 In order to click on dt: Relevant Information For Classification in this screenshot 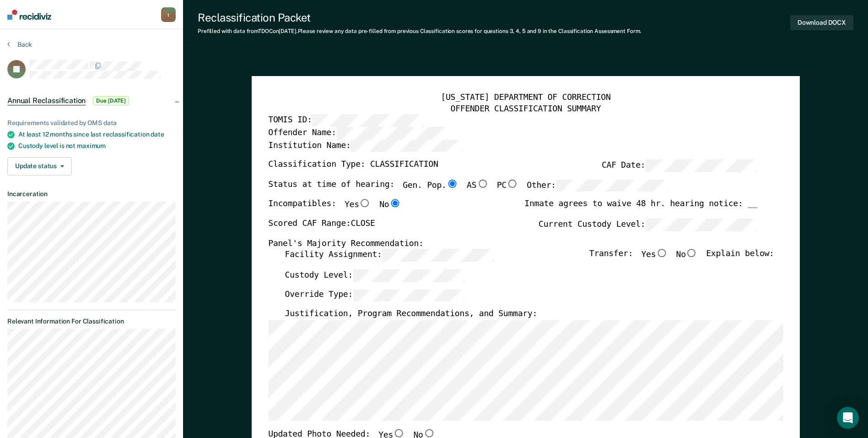, I will do `click(92, 321)`.